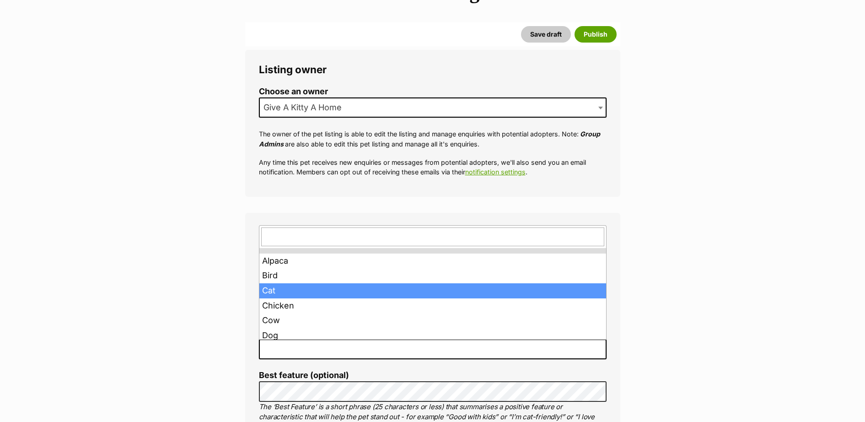 The height and width of the screenshot is (422, 865). Describe the element at coordinates (433, 375) in the screenshot. I see `label: Best feature (optional)` at that location.